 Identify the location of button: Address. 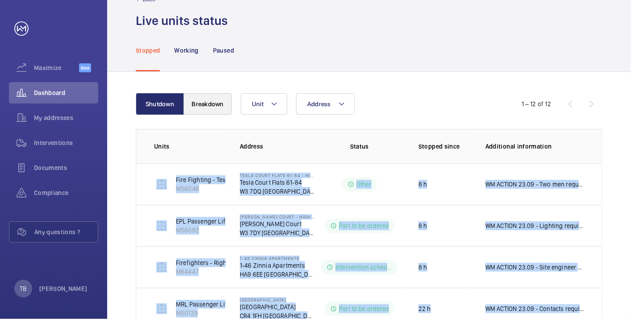
(325, 104).